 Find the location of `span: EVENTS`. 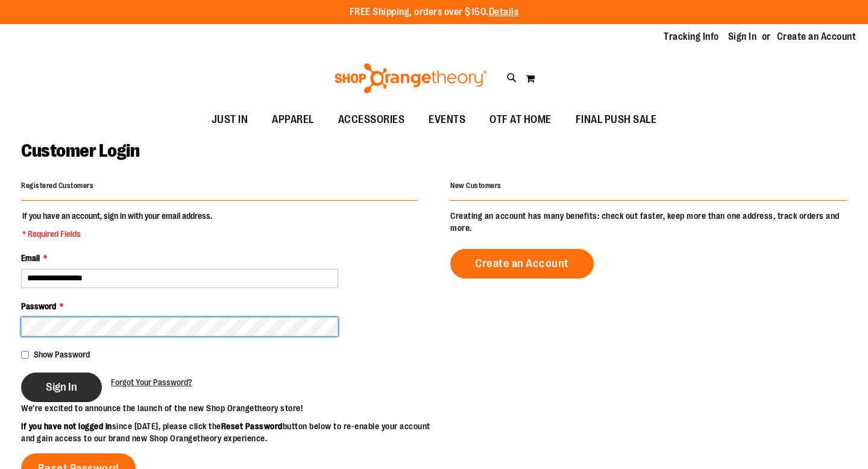

span: EVENTS is located at coordinates (447, 120).